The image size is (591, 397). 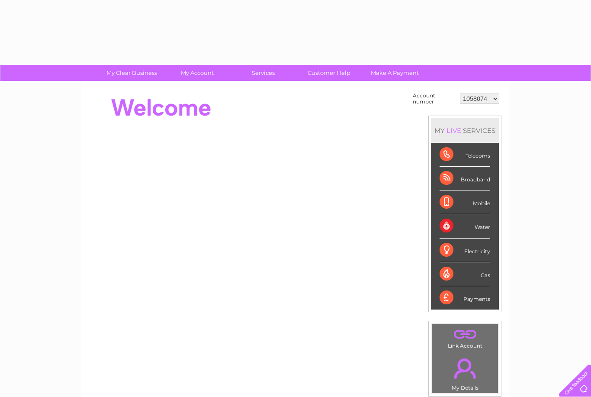 What do you see at coordinates (465, 298) in the screenshot?
I see `div: Payments` at bounding box center [465, 298].